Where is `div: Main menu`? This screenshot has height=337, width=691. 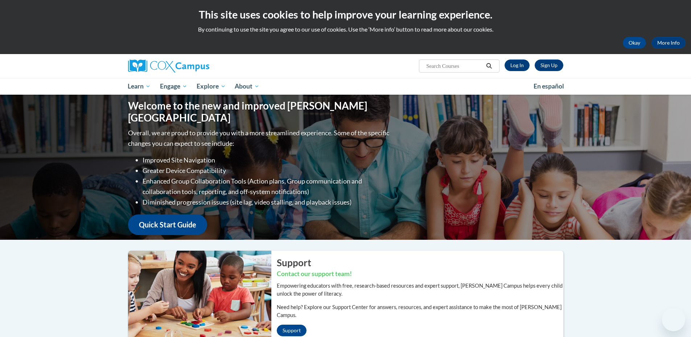 div: Main menu is located at coordinates (346, 86).